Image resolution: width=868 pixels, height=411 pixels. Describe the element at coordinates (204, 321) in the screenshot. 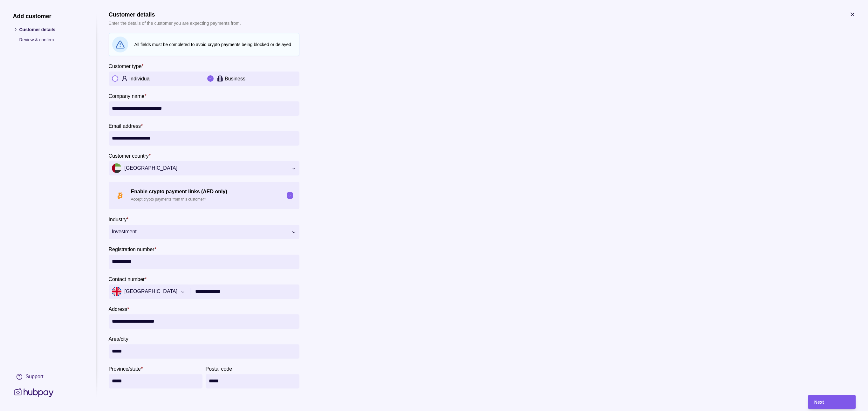

I see `input: Address` at that location.